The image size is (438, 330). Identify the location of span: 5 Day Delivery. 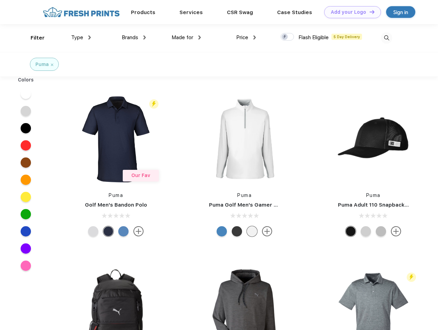
(346, 37).